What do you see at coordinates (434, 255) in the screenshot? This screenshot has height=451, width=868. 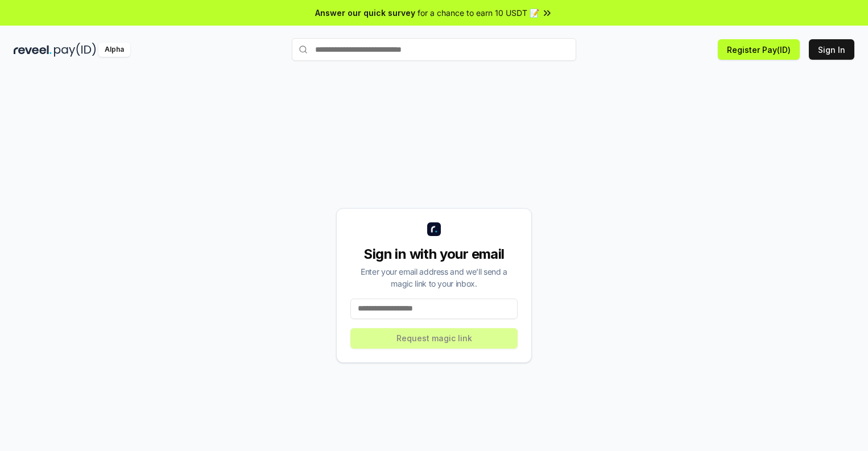 I see `div: Sign in with your email` at bounding box center [434, 255].